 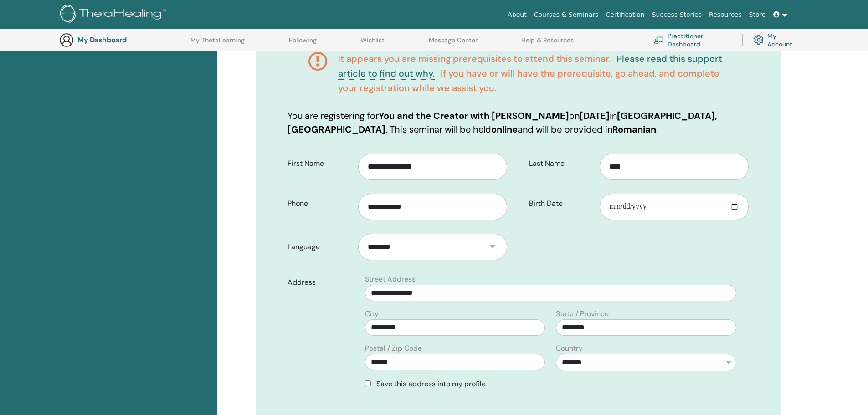 I want to click on a: Store, so click(x=757, y=15).